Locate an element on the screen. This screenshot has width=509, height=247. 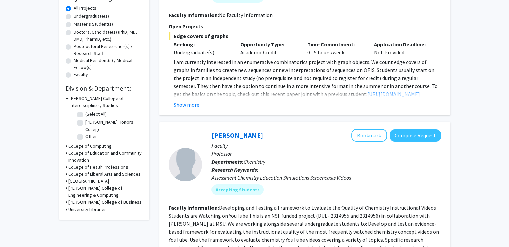
p: Opportunity Type: is located at coordinates (269, 44).